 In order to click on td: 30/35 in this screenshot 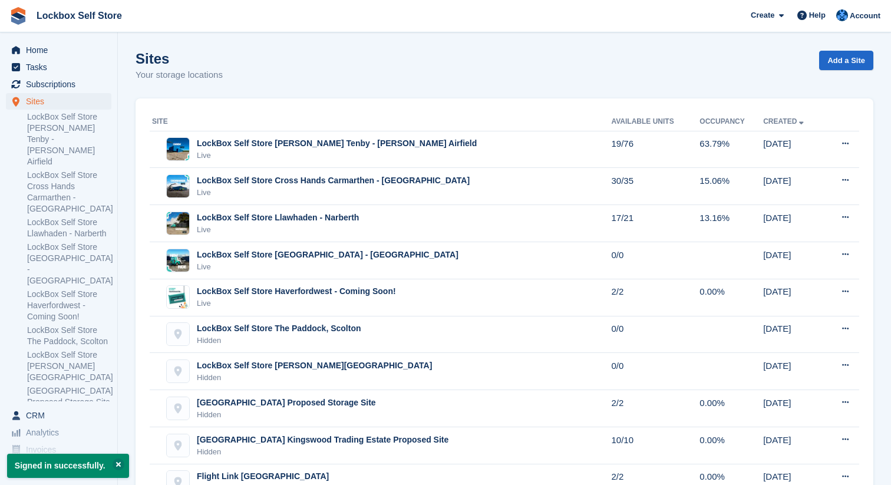, I will do `click(655, 186)`.